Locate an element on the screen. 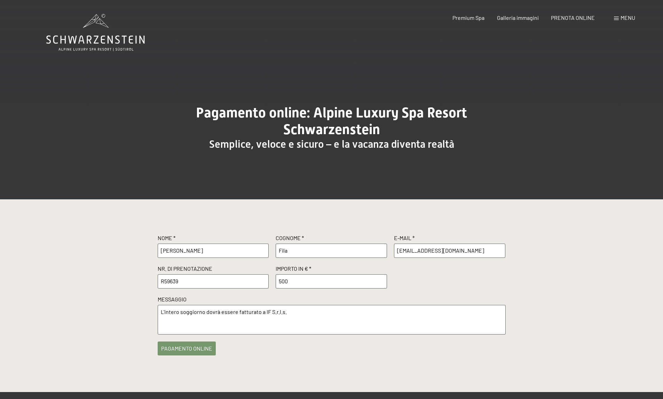 This screenshot has height=399, width=663. a: Premium Spa is located at coordinates (469, 17).